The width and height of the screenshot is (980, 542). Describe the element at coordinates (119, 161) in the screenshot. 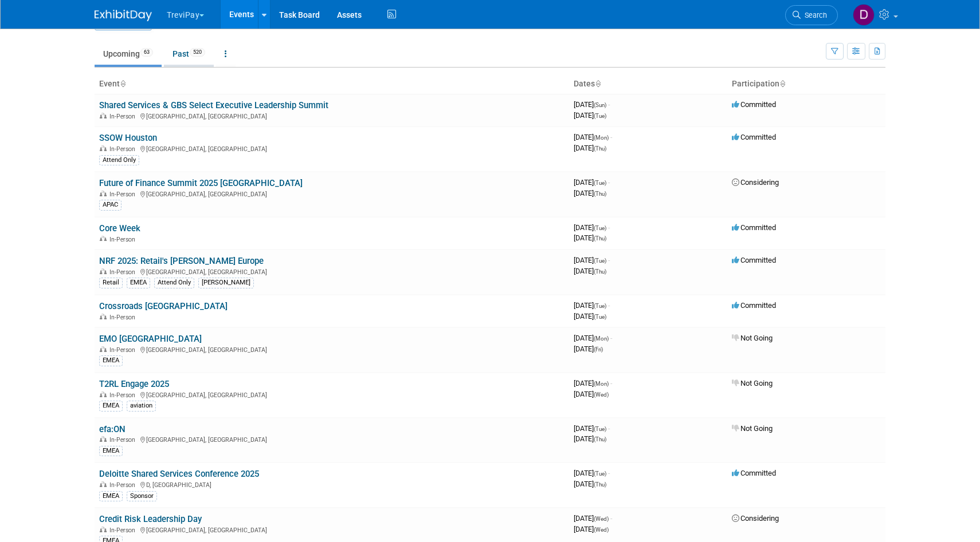

I see `div: Attend Only` at that location.